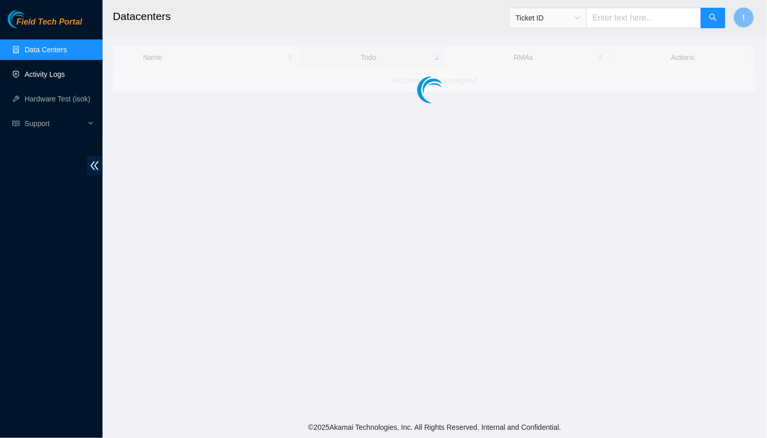 The image size is (767, 438). I want to click on span: search, so click(713, 18).